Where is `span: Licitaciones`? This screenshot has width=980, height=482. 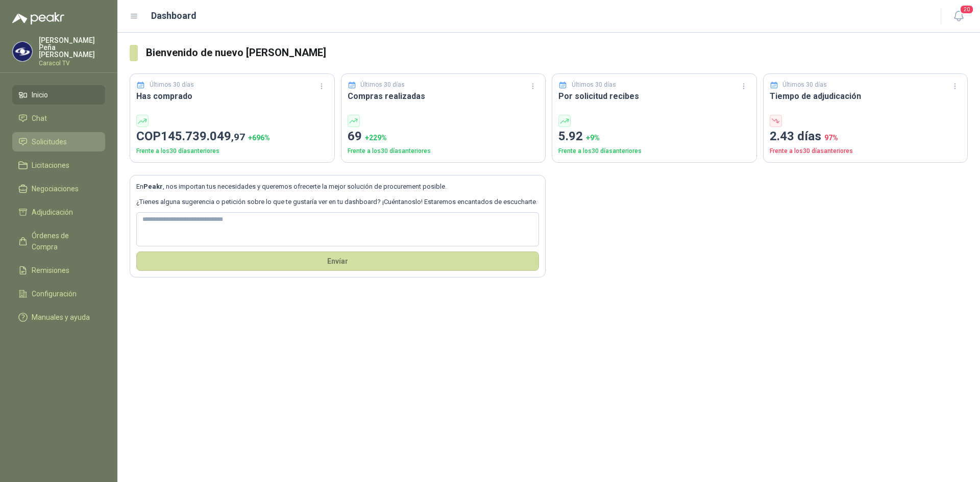
span: Licitaciones is located at coordinates (50, 166).